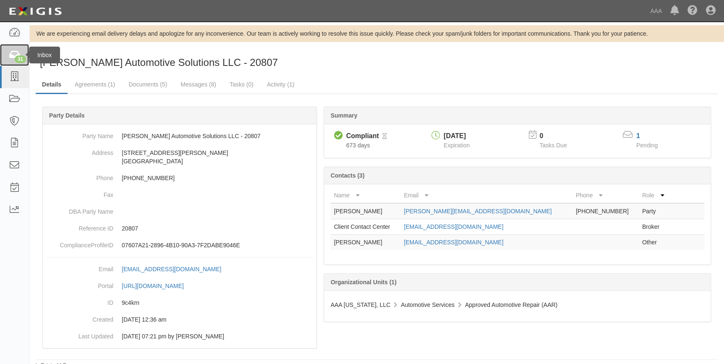 The image size is (724, 364). What do you see at coordinates (487, 195) in the screenshot?
I see `th: Email` at bounding box center [487, 195].